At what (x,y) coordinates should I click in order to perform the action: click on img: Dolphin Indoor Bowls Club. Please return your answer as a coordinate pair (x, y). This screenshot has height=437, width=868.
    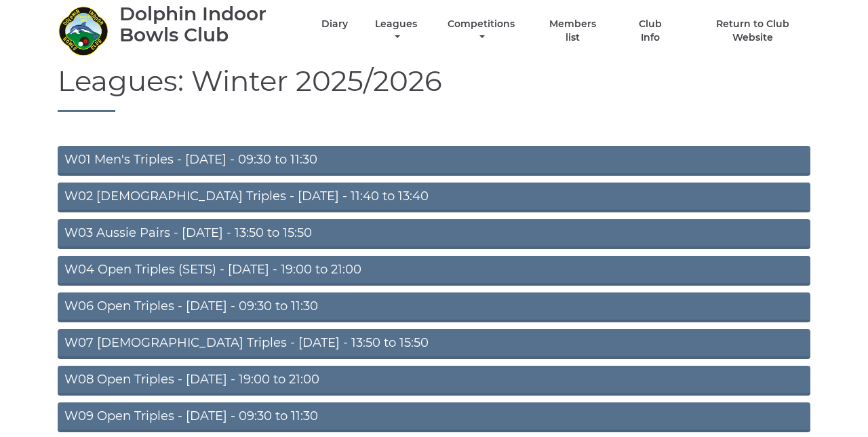
    Looking at the image, I should click on (83, 31).